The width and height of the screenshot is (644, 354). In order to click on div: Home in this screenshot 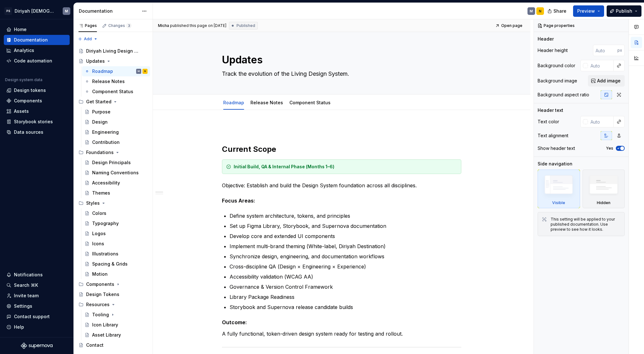, I will do `click(20, 30)`.